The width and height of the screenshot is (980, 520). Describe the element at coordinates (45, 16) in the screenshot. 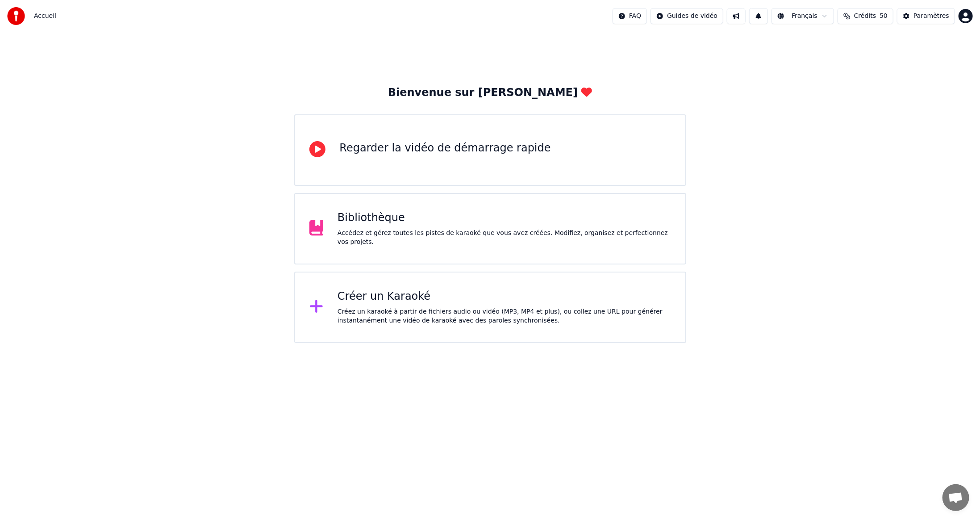

I see `nav: breadcrumb` at that location.